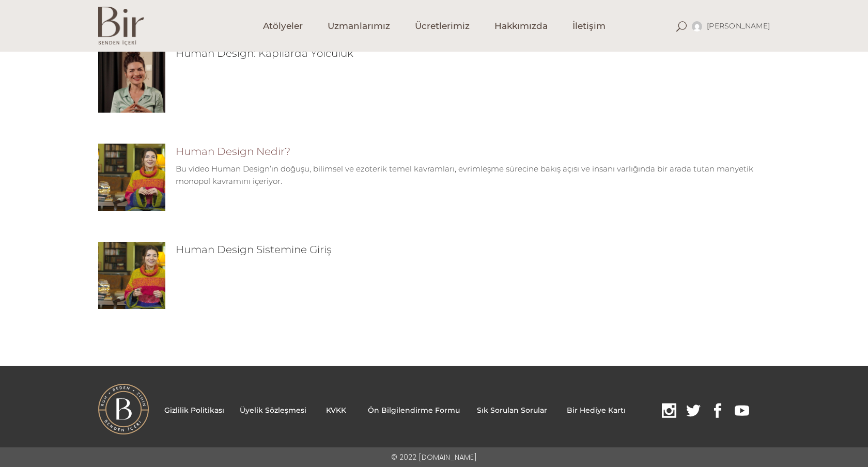 This screenshot has width=868, height=467. Describe the element at coordinates (123, 409) in the screenshot. I see `img: BI%CC%87R-LOGO.png` at that location.